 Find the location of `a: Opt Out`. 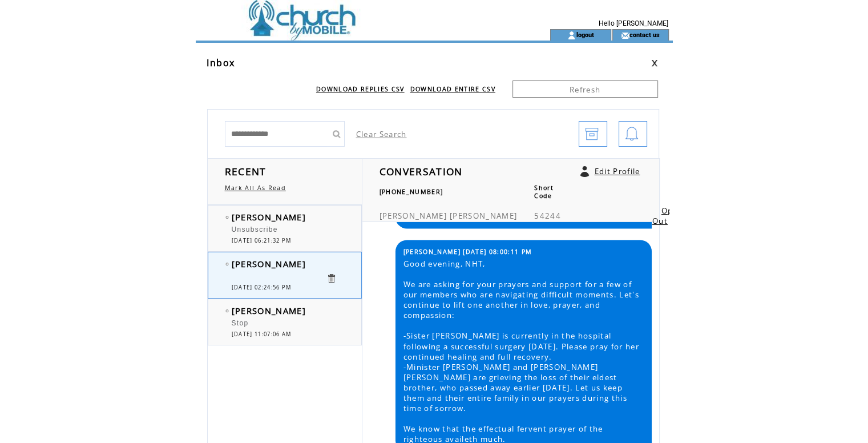

a: Opt Out is located at coordinates (664, 216).